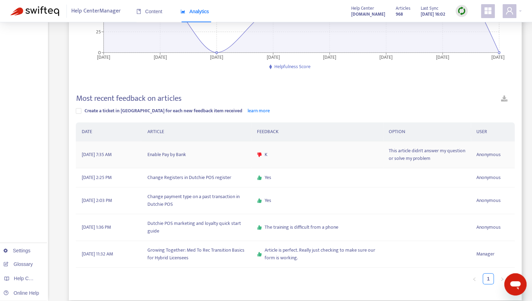 The height and width of the screenshot is (301, 532). What do you see at coordinates (260, 155) in the screenshot?
I see `span: dislike` at bounding box center [260, 155].